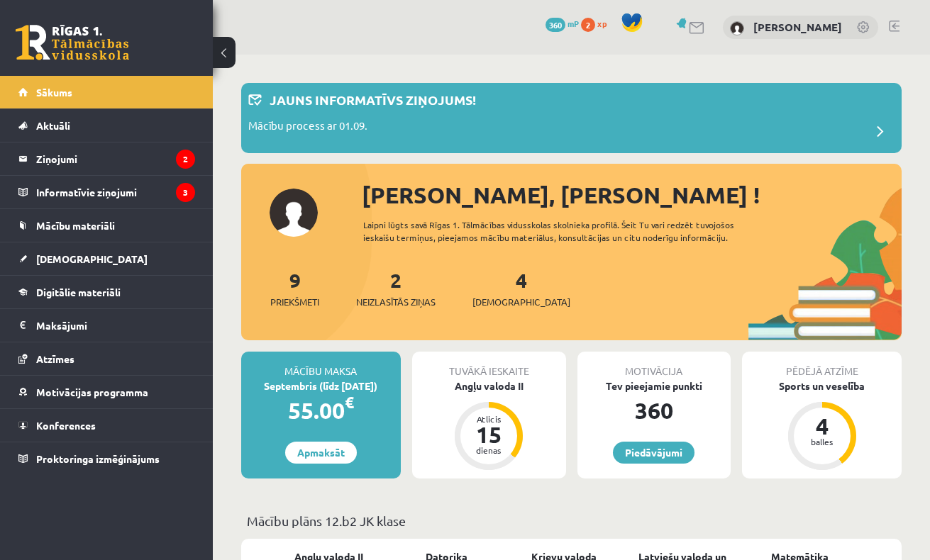 This screenshot has width=930, height=560. Describe the element at coordinates (588, 25) in the screenshot. I see `span: 2` at that location.